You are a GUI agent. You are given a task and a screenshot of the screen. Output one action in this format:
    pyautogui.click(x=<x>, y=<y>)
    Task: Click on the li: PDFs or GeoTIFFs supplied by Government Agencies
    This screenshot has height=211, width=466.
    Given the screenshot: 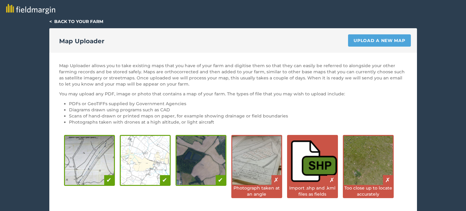 What is the action you would take?
    pyautogui.click(x=238, y=104)
    